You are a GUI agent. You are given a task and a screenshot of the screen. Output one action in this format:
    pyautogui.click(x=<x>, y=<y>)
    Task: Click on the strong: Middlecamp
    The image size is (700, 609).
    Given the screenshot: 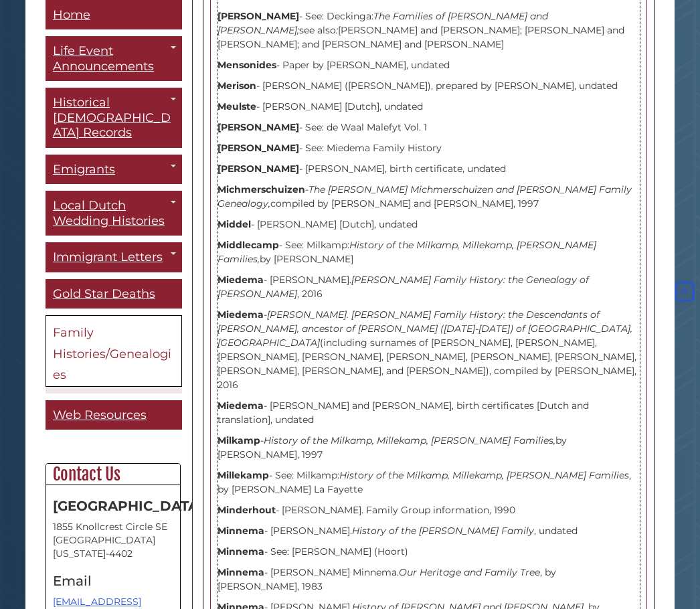 What is the action you would take?
    pyautogui.click(x=248, y=245)
    